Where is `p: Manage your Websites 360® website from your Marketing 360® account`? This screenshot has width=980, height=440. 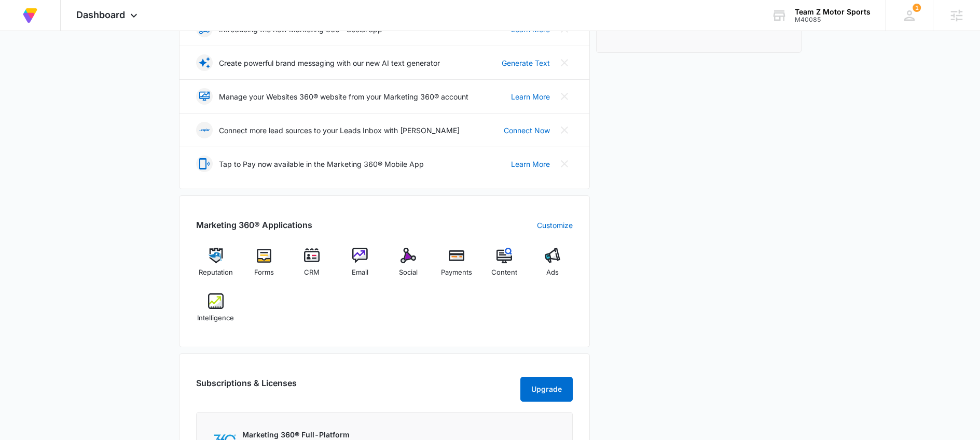
p: Manage your Websites 360® website from your Marketing 360® account is located at coordinates (344, 97).